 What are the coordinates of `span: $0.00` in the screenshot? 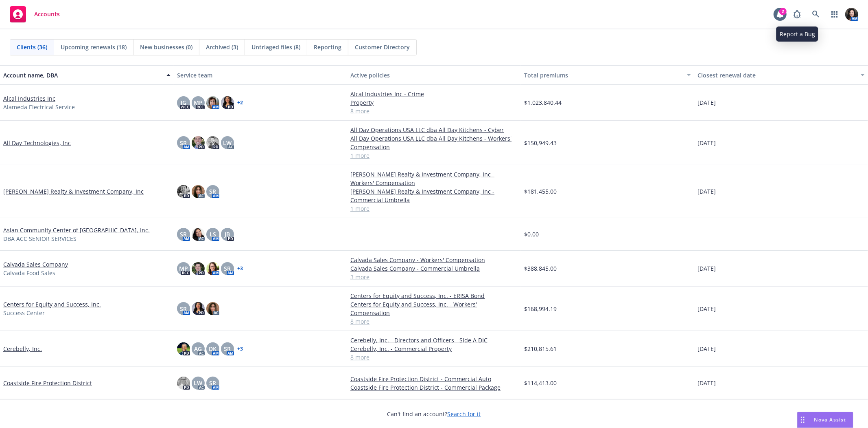 It's located at (532, 234).